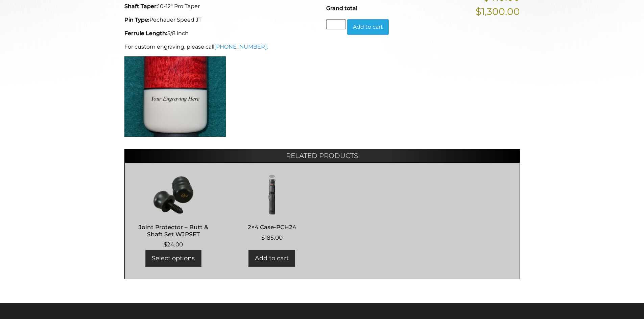  Describe the element at coordinates (272, 208) in the screenshot. I see `a: 2×4 Case-PCH24 $185.00` at that location.